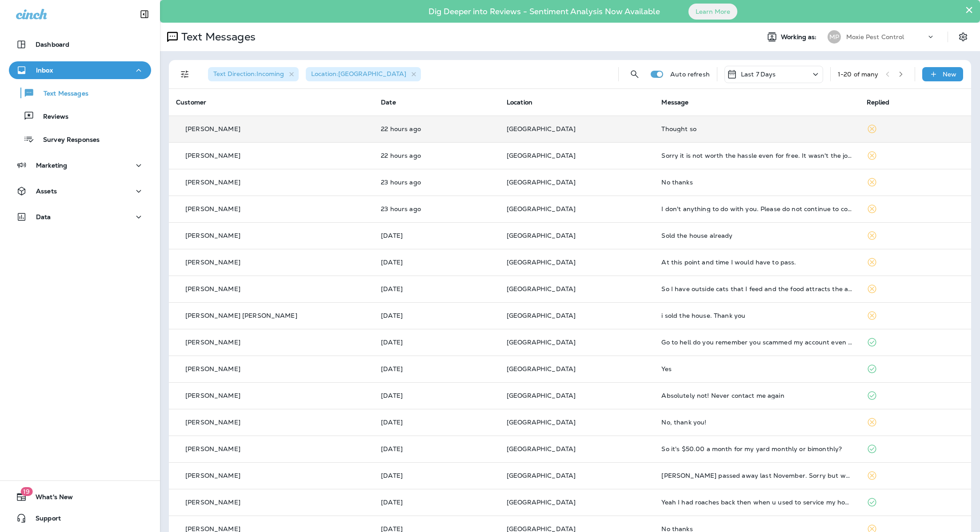  What do you see at coordinates (963, 37) in the screenshot?
I see `button: Settings` at bounding box center [963, 37].